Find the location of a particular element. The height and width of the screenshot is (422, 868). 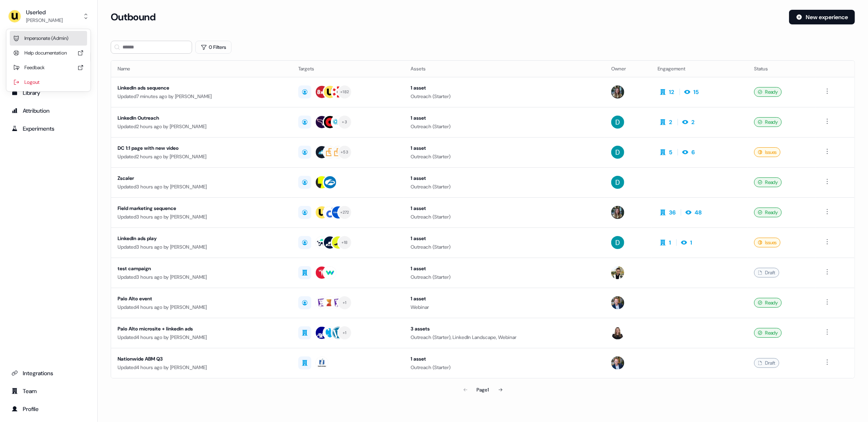

div: + 3 is located at coordinates (344, 122).